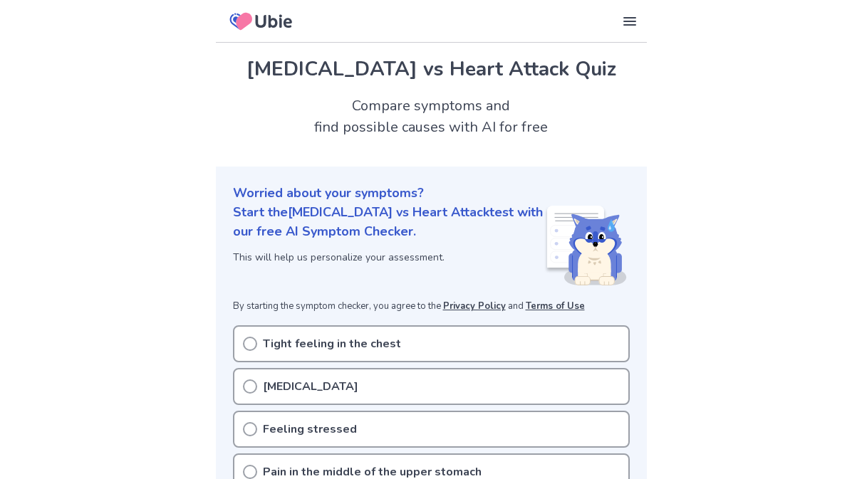 The width and height of the screenshot is (862, 479). What do you see at coordinates (474, 306) in the screenshot?
I see `a: Privacy Policy` at bounding box center [474, 306].